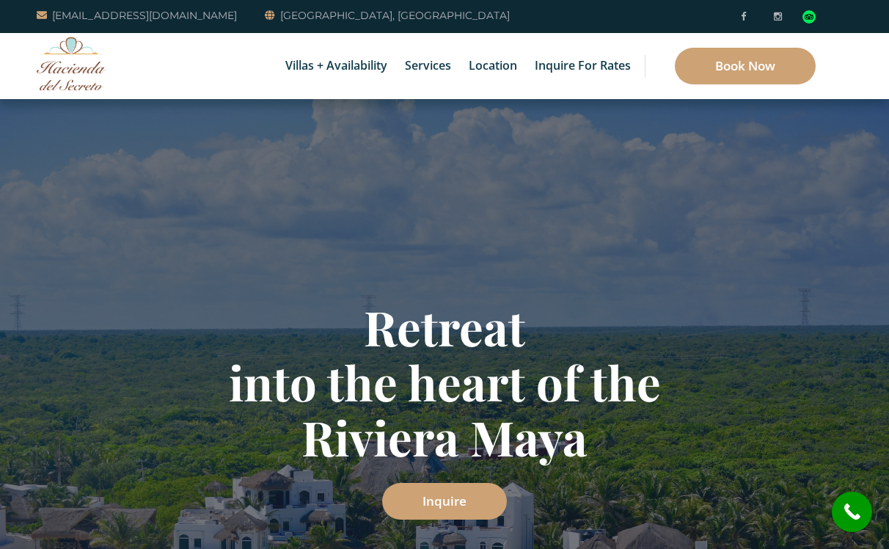  Describe the element at coordinates (493, 66) in the screenshot. I see `a: Location` at that location.